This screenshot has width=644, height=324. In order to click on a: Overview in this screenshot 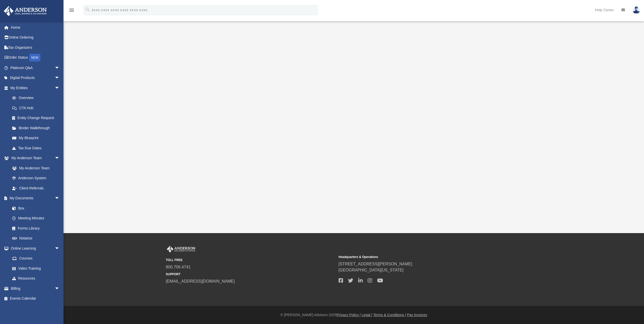, I will do `click(37, 98)`.